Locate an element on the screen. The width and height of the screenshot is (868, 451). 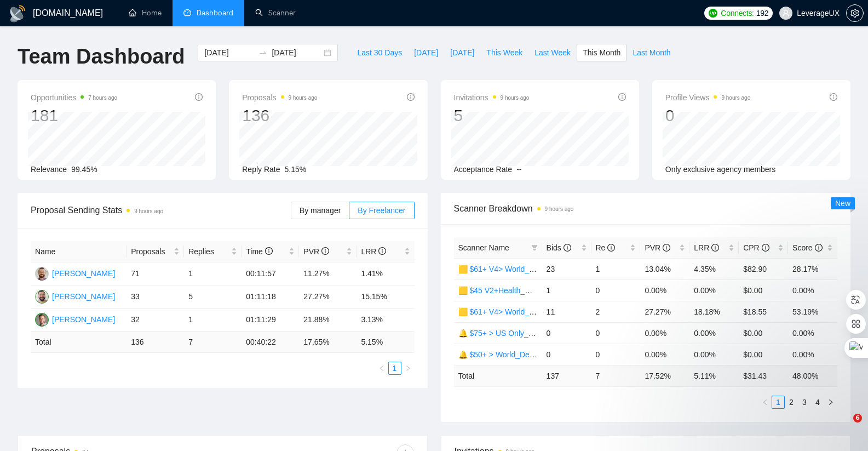
span: This Month is located at coordinates (601, 53).